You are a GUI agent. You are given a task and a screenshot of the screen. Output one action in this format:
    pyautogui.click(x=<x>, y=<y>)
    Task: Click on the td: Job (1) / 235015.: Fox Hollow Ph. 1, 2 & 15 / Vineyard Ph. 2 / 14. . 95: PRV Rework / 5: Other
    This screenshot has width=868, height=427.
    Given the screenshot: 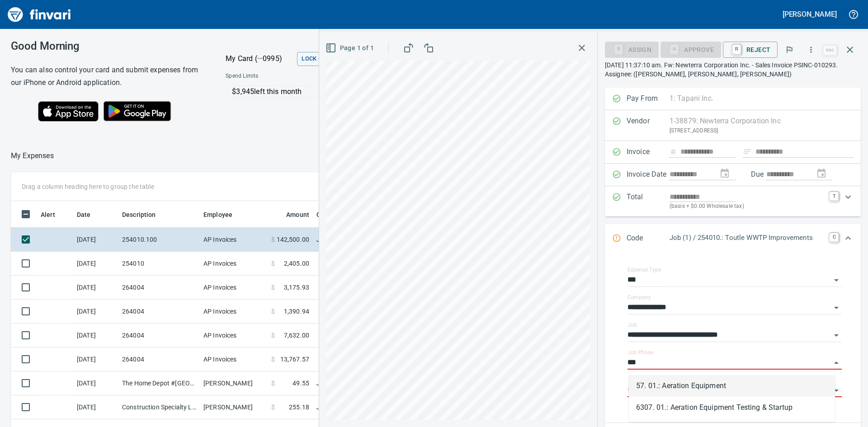 What is the action you would take?
    pyautogui.click(x=426, y=384)
    